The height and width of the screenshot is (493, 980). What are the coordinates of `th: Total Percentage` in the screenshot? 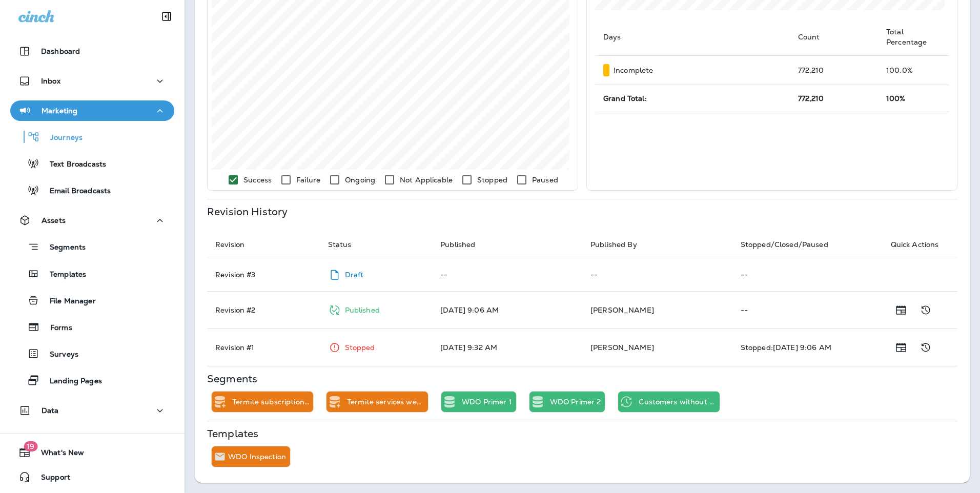 It's located at (913, 37).